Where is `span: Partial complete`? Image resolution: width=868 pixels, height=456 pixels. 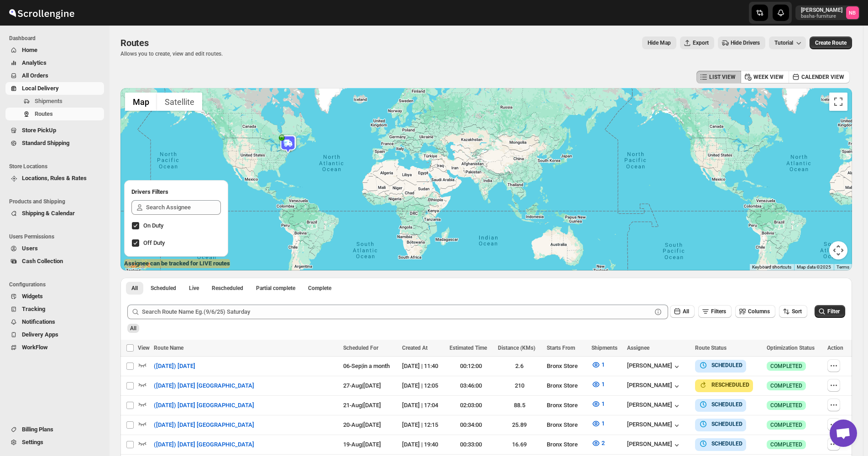 span: Partial complete is located at coordinates (276, 288).